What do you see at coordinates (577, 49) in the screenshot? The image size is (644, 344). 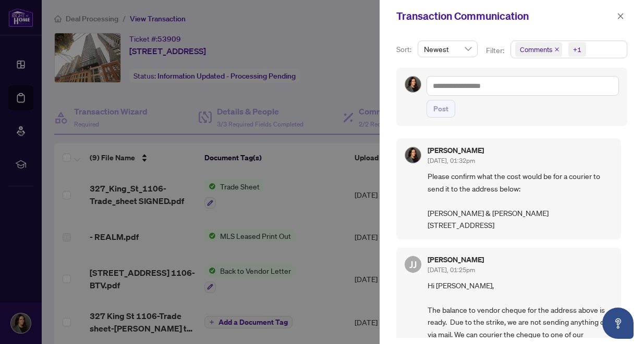 I see `div: +1` at bounding box center [577, 49].